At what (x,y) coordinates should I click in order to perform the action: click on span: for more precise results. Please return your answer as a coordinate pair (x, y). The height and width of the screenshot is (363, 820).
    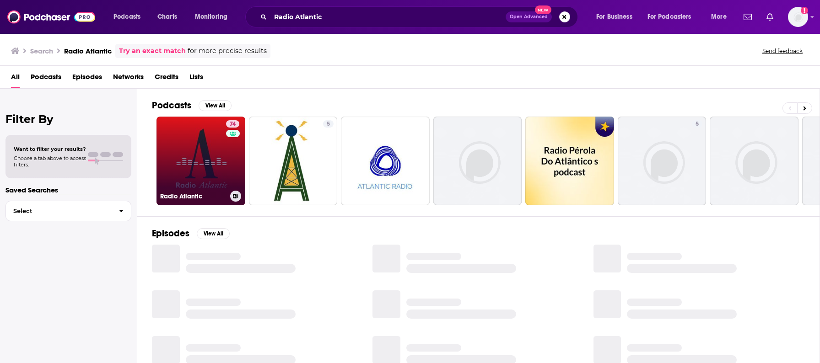
    Looking at the image, I should click on (227, 51).